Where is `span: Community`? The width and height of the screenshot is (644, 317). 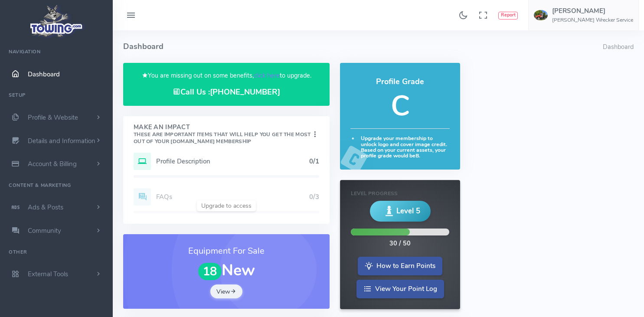
span: Community is located at coordinates (44, 231).